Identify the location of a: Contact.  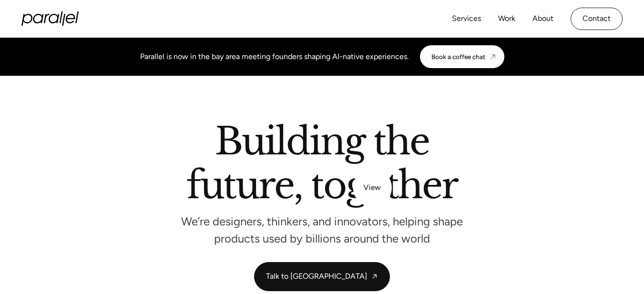
(596, 18).